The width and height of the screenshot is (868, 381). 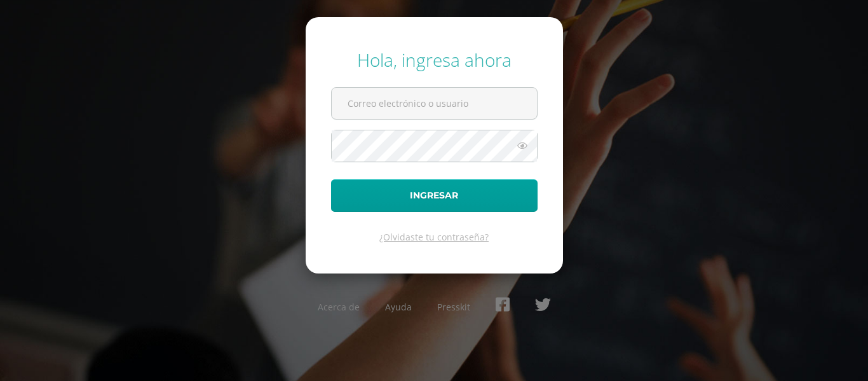 What do you see at coordinates (399, 307) in the screenshot?
I see `a: Ayuda` at bounding box center [399, 307].